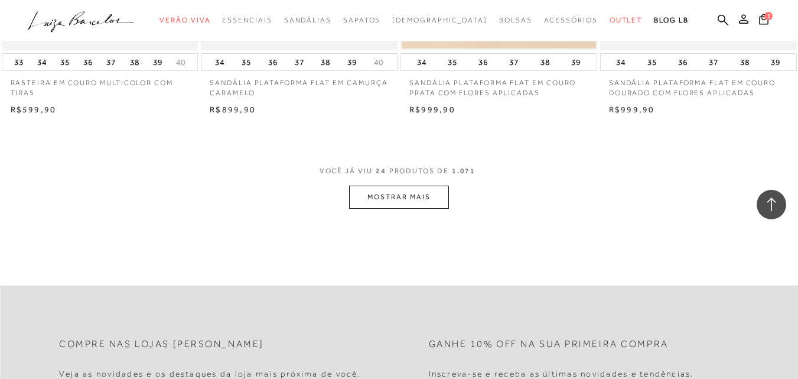 This screenshot has height=379, width=798. Describe the element at coordinates (499, 84) in the screenshot. I see `a: SANDÁLIA PLATAFORMA FLAT EM COURO PRATA COM FLORES APLICADAS` at that location.